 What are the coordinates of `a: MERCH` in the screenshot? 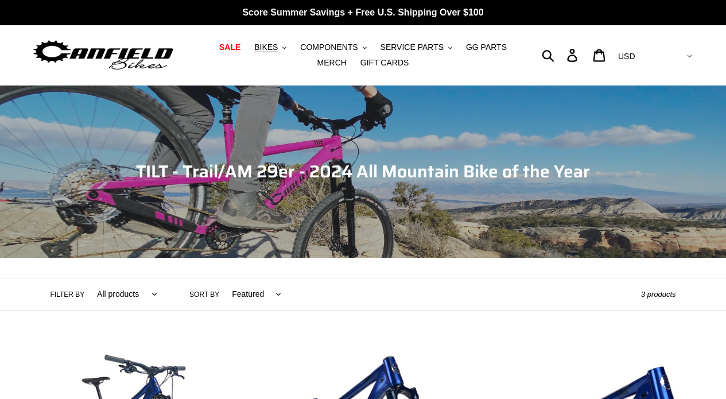 It's located at (332, 63).